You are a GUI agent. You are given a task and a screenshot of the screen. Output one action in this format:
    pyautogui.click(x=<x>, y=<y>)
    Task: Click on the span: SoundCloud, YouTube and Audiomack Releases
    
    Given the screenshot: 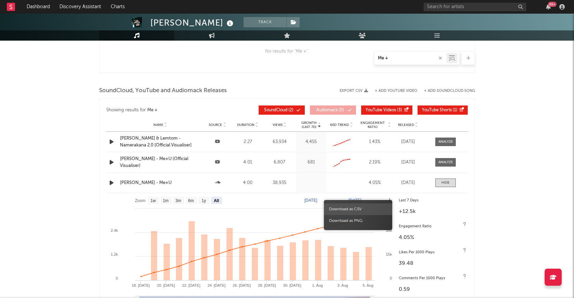 What is the action you would take?
    pyautogui.click(x=163, y=91)
    